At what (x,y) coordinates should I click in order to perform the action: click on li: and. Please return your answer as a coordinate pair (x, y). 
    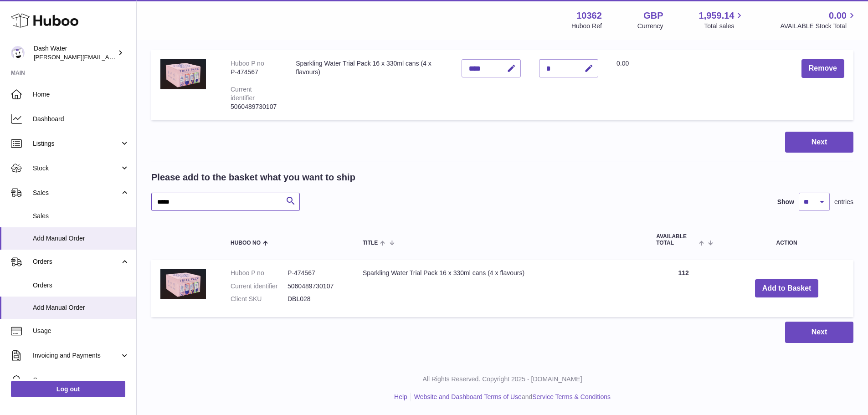
    Looking at the image, I should click on (511, 397).